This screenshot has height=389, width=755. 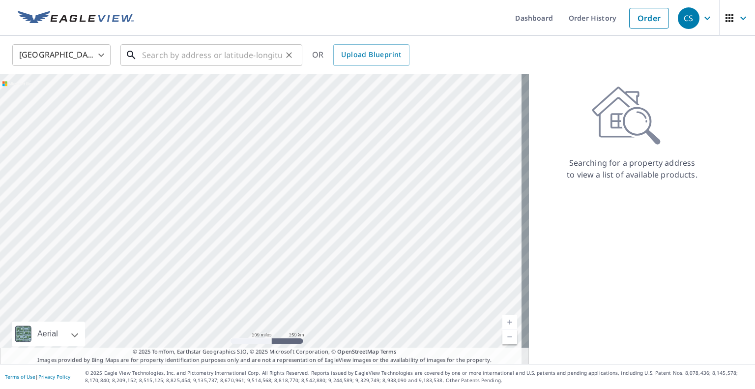 I want to click on img: EV Logo, so click(x=76, y=18).